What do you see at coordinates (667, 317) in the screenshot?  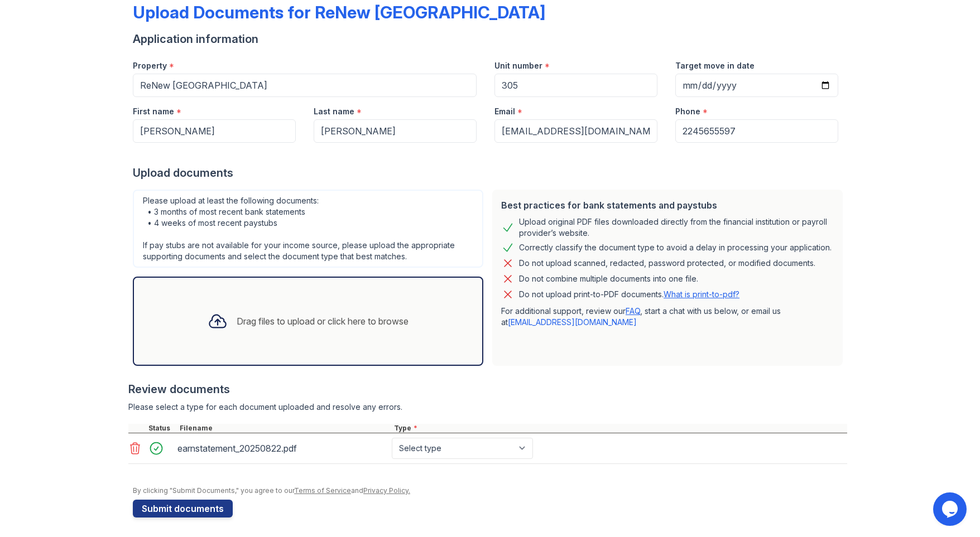 I see `p: For additional support, review our , start a chat with us below, or email us at` at bounding box center [667, 317].